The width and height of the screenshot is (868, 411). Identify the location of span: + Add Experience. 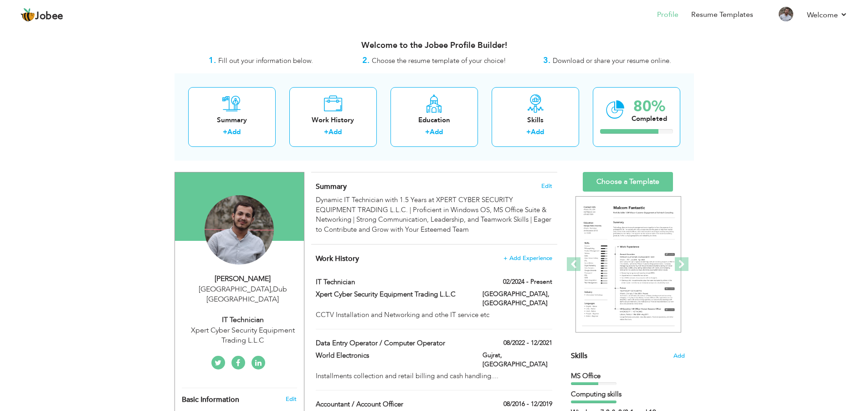
(528, 258).